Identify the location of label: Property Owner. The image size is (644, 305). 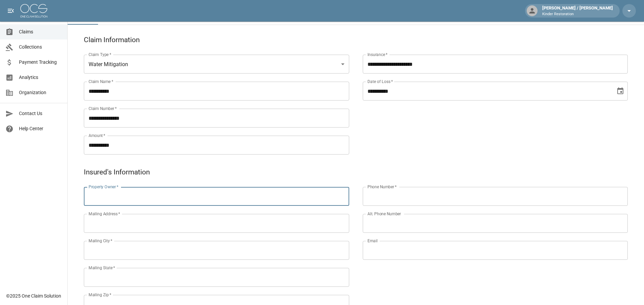
(103, 187).